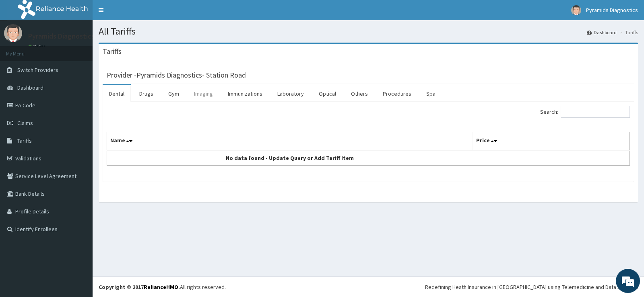  Describe the element at coordinates (327, 94) in the screenshot. I see `a: Optical` at that location.